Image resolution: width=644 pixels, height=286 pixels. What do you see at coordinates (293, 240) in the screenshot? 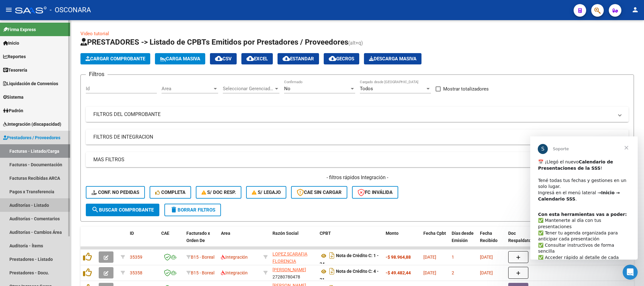
I see `datatable-header-cell: Razón Social` at bounding box center [293, 240].